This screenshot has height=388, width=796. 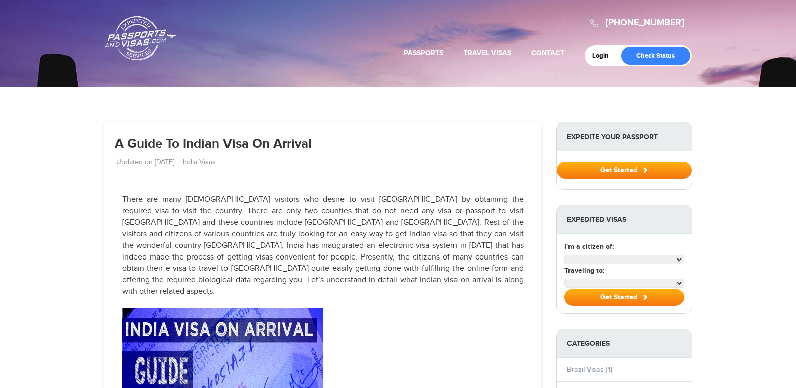 I want to click on a: Get Started, so click(x=624, y=170).